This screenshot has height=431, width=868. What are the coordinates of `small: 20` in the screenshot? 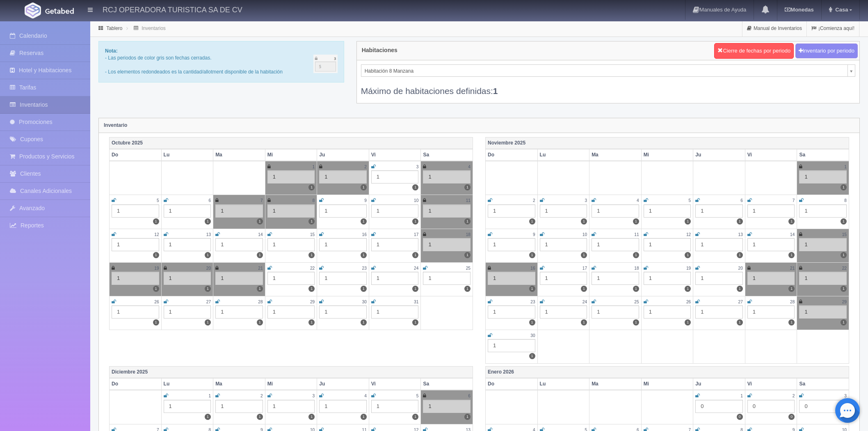 It's located at (208, 268).